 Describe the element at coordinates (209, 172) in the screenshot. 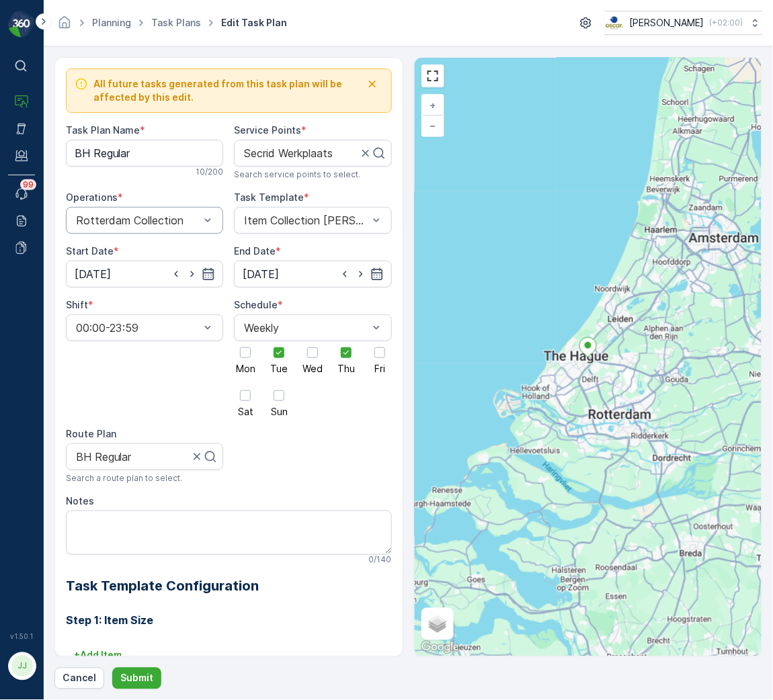

I see `p: 10 / 200` at that location.